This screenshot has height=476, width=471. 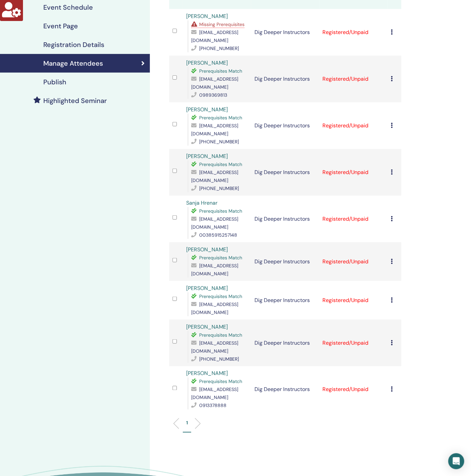 What do you see at coordinates (202, 203) in the screenshot?
I see `a: Sanja Hrenar` at bounding box center [202, 203].